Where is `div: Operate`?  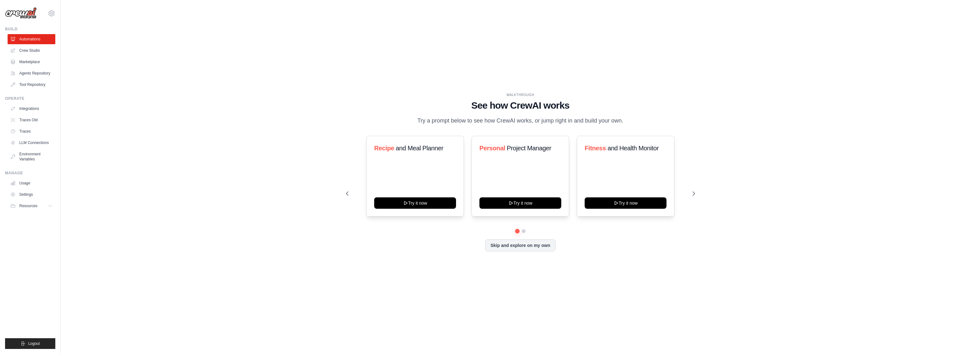
div: Operate is located at coordinates (30, 99).